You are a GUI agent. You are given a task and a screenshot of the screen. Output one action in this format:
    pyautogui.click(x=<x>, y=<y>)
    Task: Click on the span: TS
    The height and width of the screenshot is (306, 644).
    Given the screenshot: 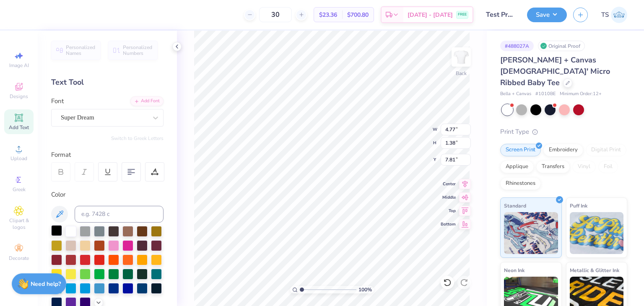 What is the action you would take?
    pyautogui.click(x=605, y=15)
    